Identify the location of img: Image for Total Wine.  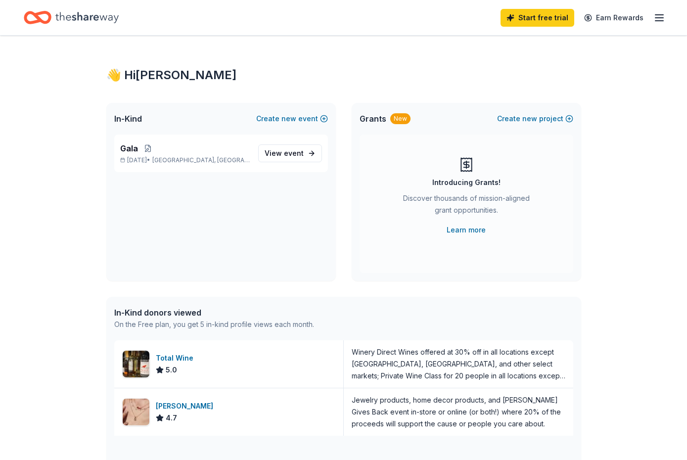
(136, 364).